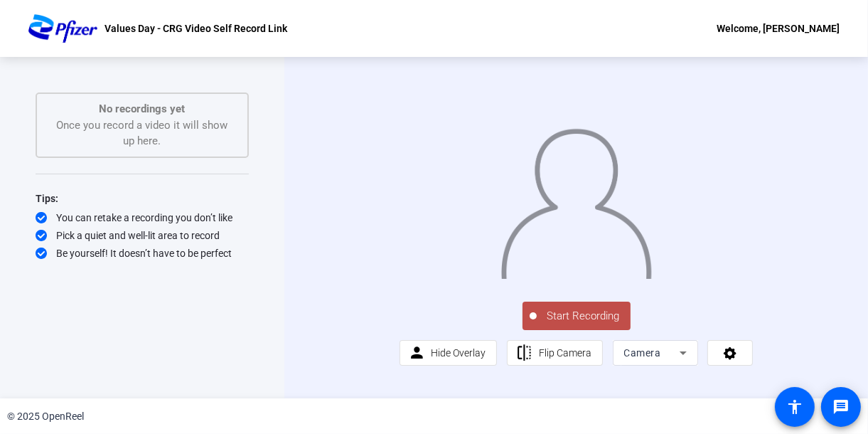 The height and width of the screenshot is (434, 868). I want to click on div: Be yourself! It doesn’t have to be perfect, so click(142, 253).